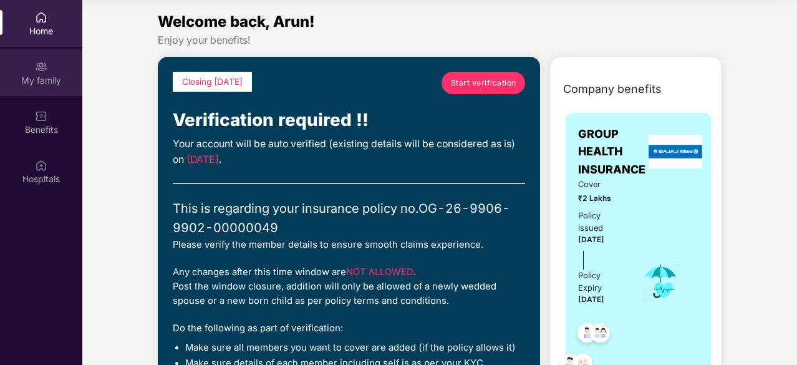 Image resolution: width=797 pixels, height=365 pixels. I want to click on span: Start verification, so click(483, 82).